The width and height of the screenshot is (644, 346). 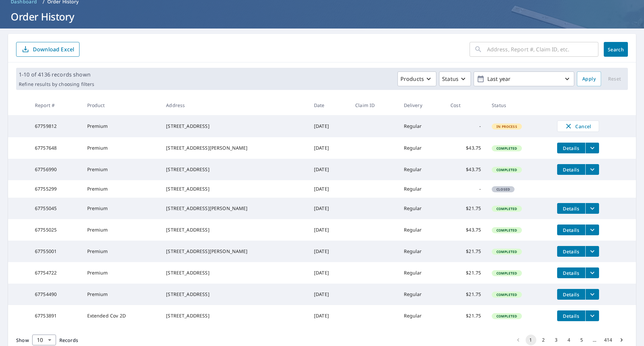 What do you see at coordinates (413, 79) in the screenshot?
I see `p: Products` at bounding box center [413, 79].